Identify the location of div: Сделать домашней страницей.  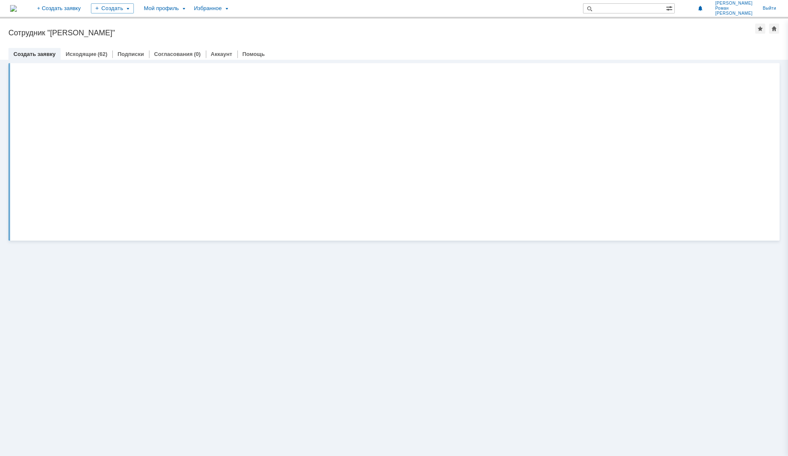
(774, 29).